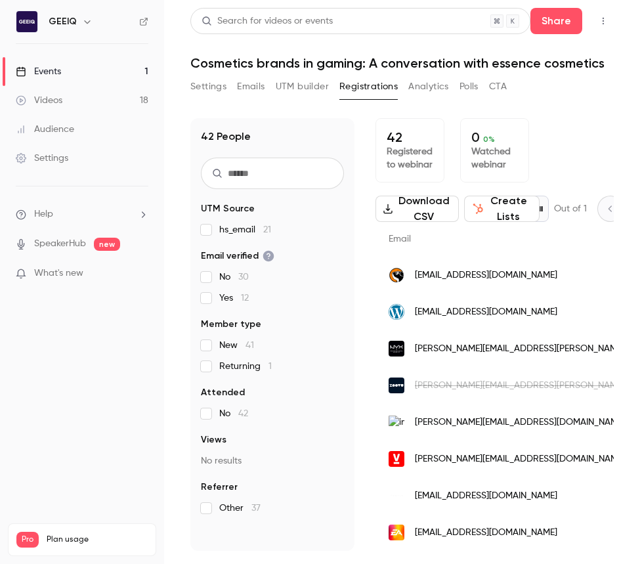 This screenshot has height=564, width=640. Describe the element at coordinates (42, 158) in the screenshot. I see `div: Settings` at that location.